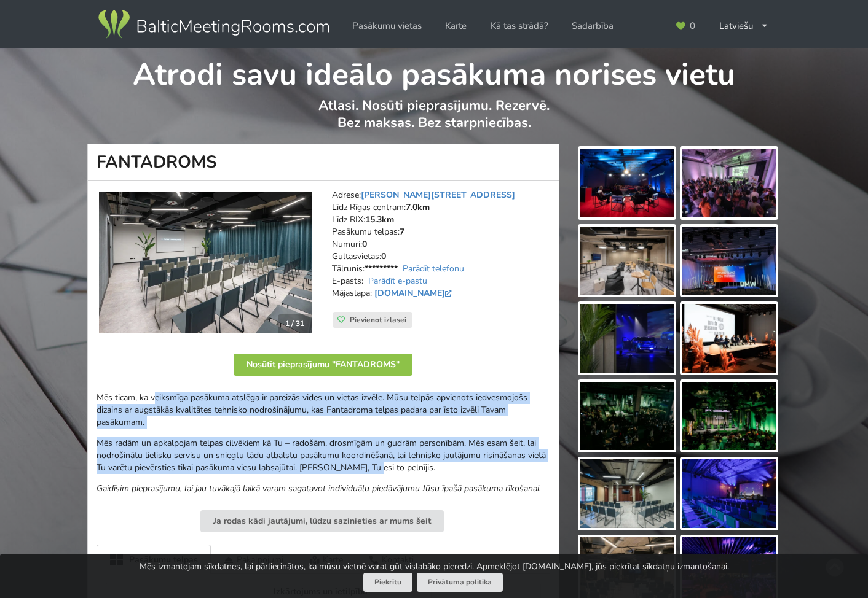 Image resolution: width=868 pixels, height=598 pixels. What do you see at coordinates (519, 26) in the screenshot?
I see `a: Kā tas strādā?` at bounding box center [519, 26].